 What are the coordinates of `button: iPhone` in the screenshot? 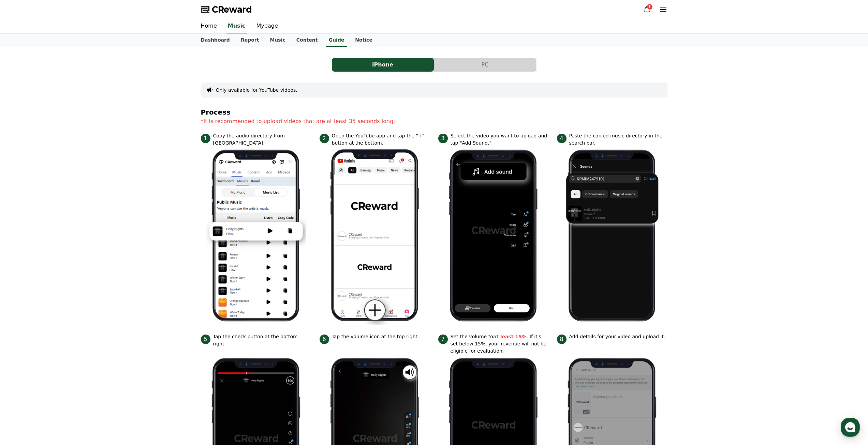 It's located at (383, 65).